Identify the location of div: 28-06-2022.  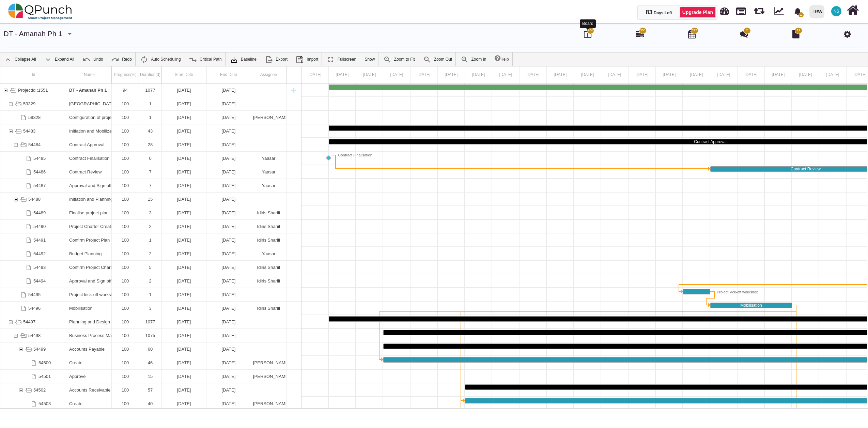
(228, 186).